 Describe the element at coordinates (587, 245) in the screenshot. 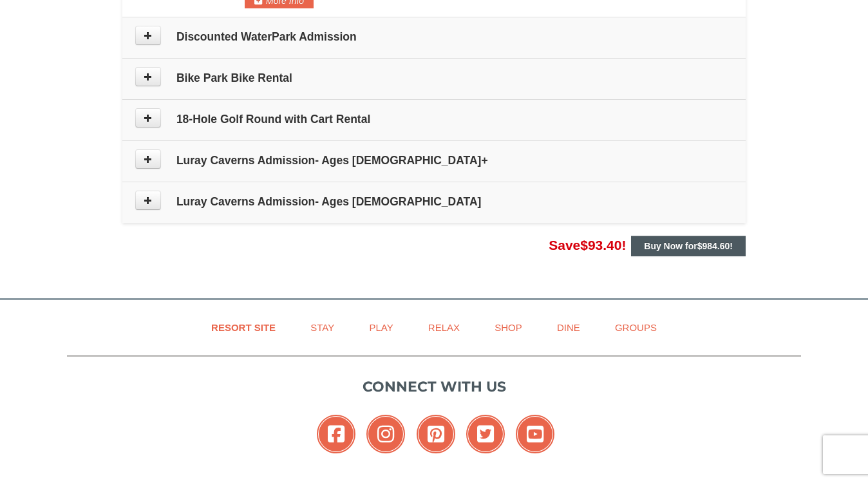

I see `span: Save !` at that location.